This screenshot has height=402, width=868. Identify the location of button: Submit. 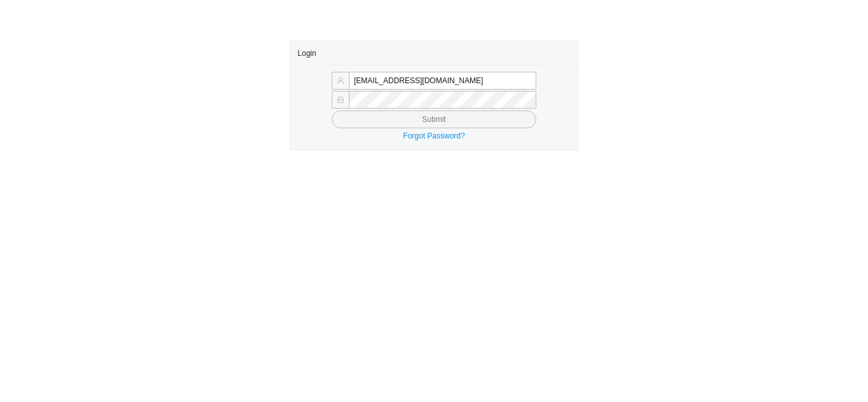
(434, 120).